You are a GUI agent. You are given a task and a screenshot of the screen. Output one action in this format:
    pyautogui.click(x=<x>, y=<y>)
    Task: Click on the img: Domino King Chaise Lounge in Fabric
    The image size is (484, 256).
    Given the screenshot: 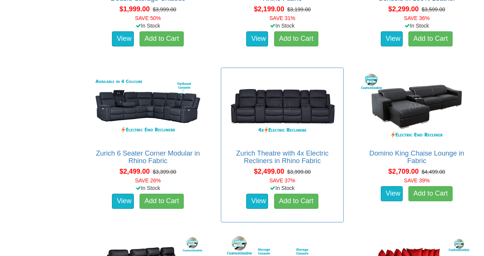 What is the action you would take?
    pyautogui.click(x=417, y=107)
    